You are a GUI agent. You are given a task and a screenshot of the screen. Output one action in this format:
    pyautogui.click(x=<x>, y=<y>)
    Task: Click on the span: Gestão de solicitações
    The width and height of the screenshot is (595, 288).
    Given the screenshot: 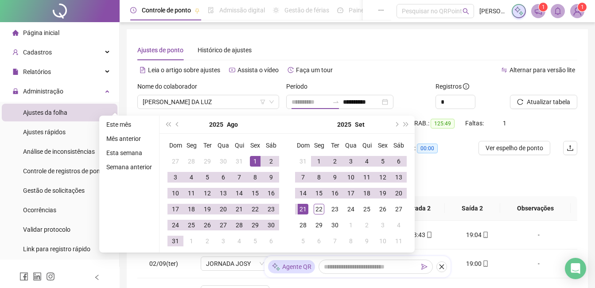 What is the action you would take?
    pyautogui.click(x=54, y=191)
    